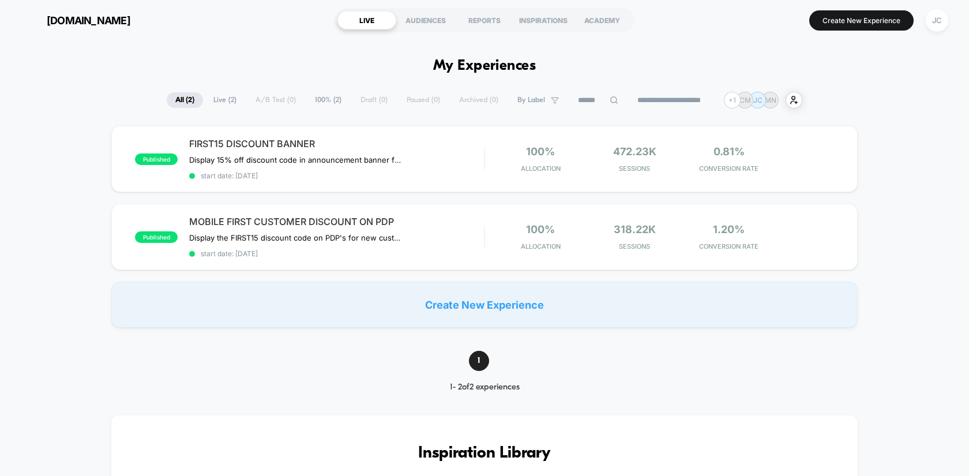 The width and height of the screenshot is (969, 476). What do you see at coordinates (531, 100) in the screenshot?
I see `span: By Label` at bounding box center [531, 100].